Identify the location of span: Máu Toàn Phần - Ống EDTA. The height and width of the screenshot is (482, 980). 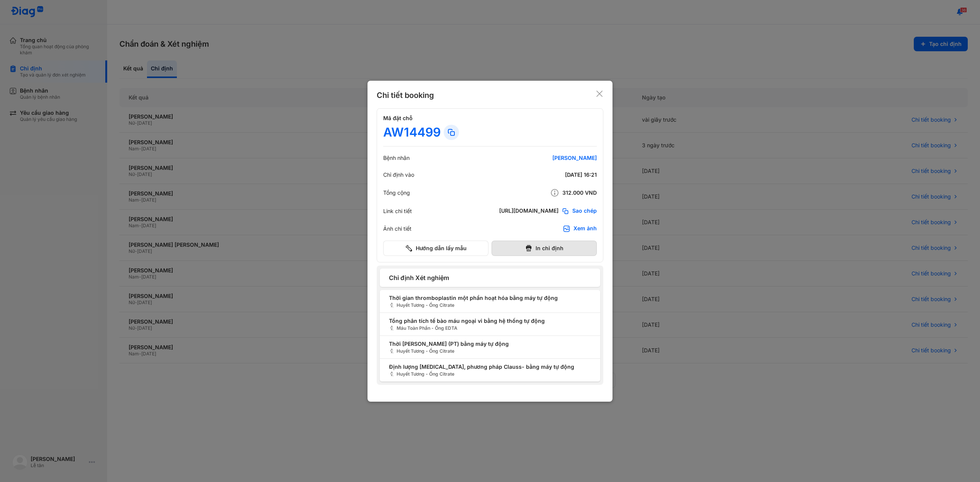
(490, 329).